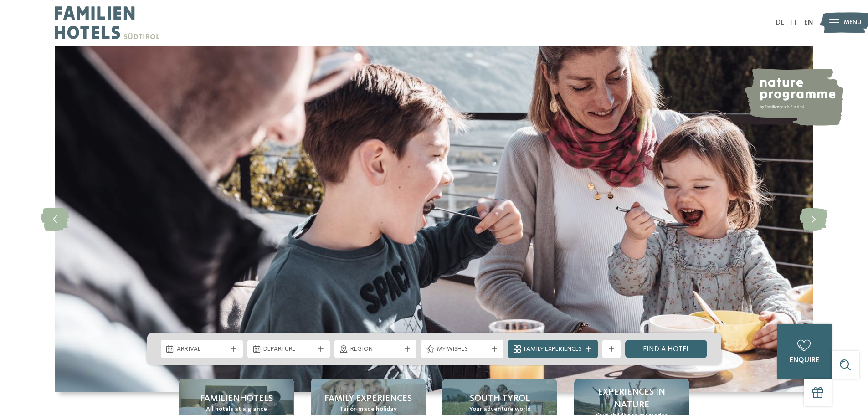 The image size is (868, 415). What do you see at coordinates (809, 22) in the screenshot?
I see `a: EN` at bounding box center [809, 22].